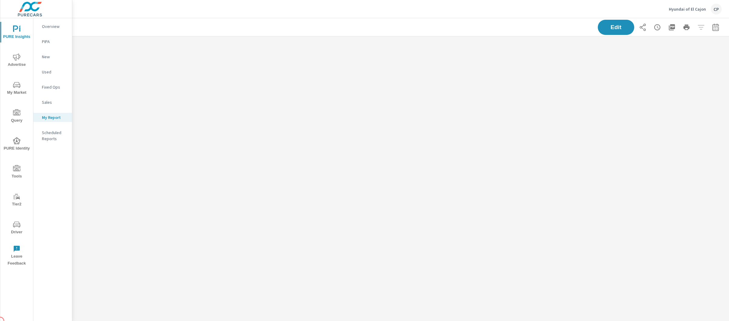 The width and height of the screenshot is (729, 321). What do you see at coordinates (17, 144) in the screenshot?
I see `div: nav menu` at bounding box center [17, 144].